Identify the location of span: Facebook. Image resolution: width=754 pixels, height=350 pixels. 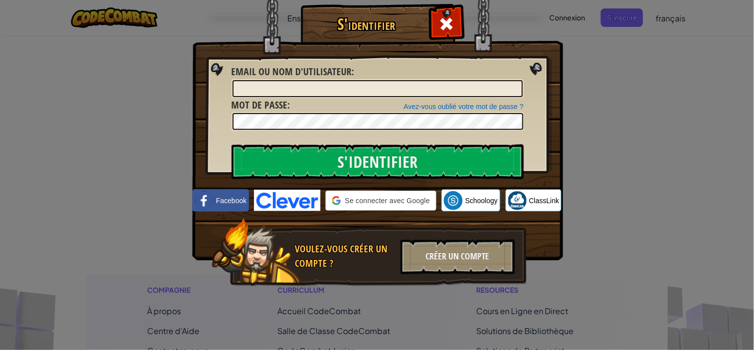
(231, 200).